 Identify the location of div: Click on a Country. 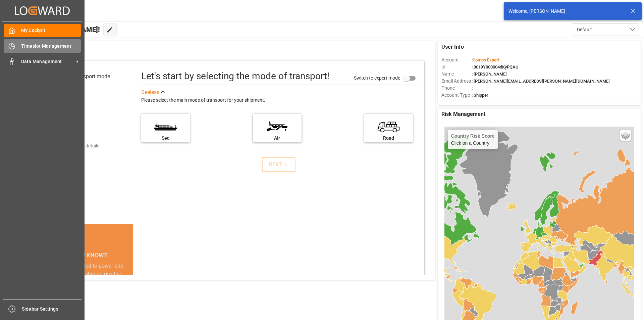
(473, 139).